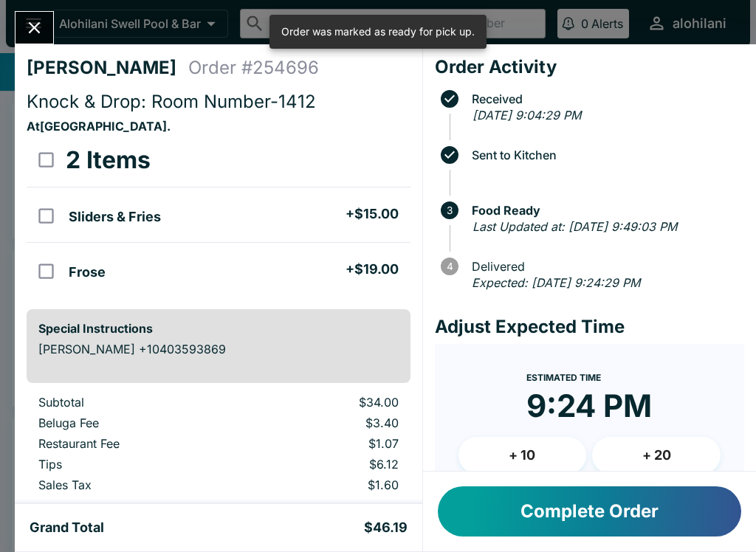 The width and height of the screenshot is (756, 552). Describe the element at coordinates (327, 465) in the screenshot. I see `p: $6.12` at that location.